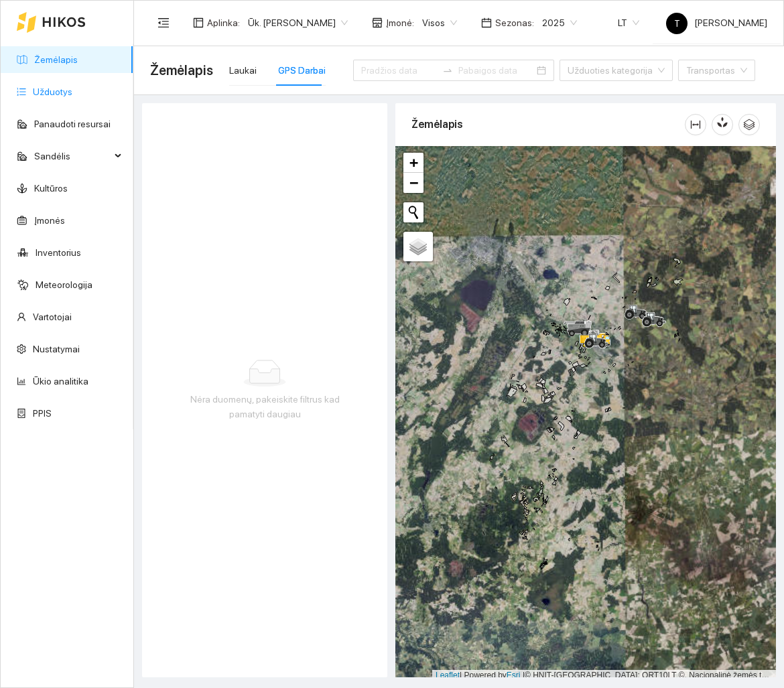 Image resolution: width=784 pixels, height=688 pixels. What do you see at coordinates (515, 23) in the screenshot?
I see `span: Sezonas :` at bounding box center [515, 23].